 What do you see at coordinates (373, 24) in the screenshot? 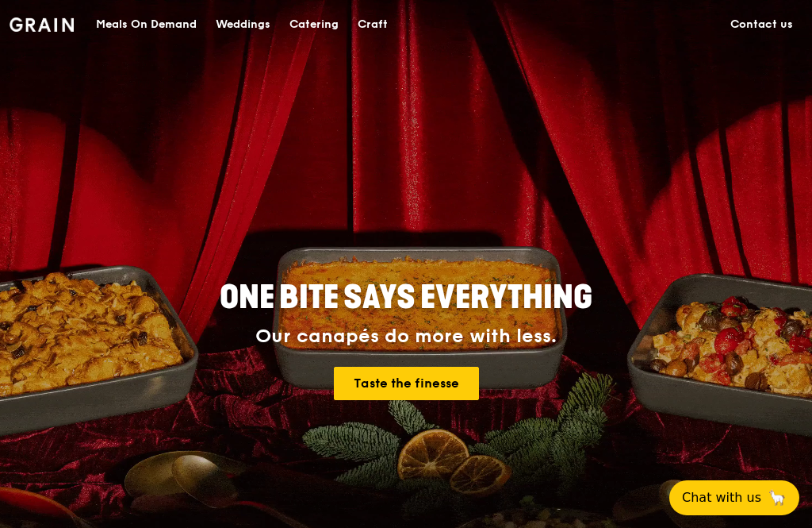
I see `div: Craft` at bounding box center [373, 24].